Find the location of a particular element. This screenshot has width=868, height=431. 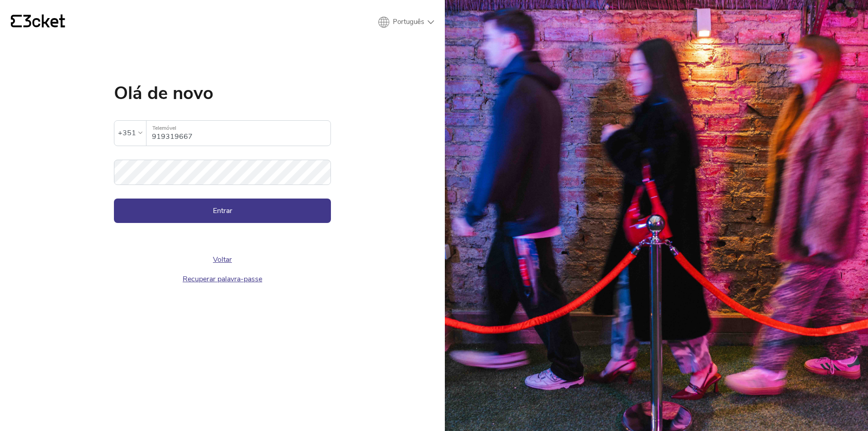

label: Telemóvel is located at coordinates (238, 128).